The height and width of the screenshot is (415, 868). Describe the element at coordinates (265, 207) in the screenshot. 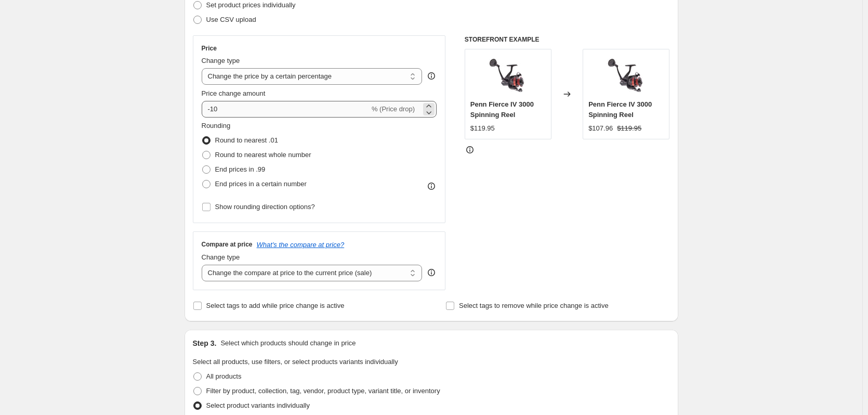

I see `span: Show rounding direction options?` at that location.